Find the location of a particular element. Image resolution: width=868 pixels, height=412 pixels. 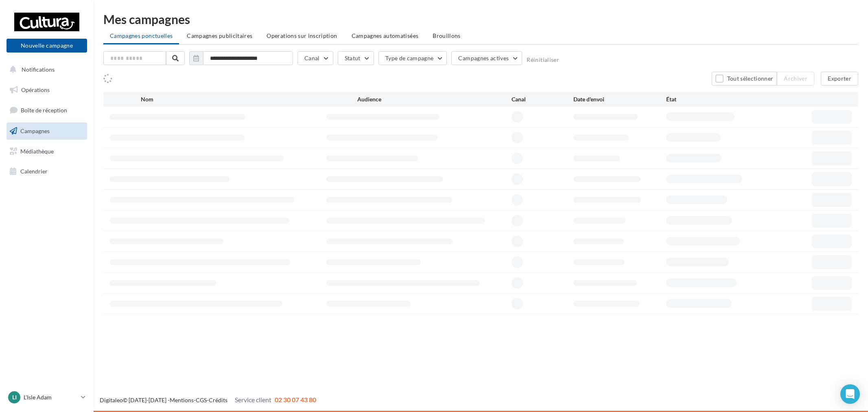

a: Médiathèque is located at coordinates (47, 151).